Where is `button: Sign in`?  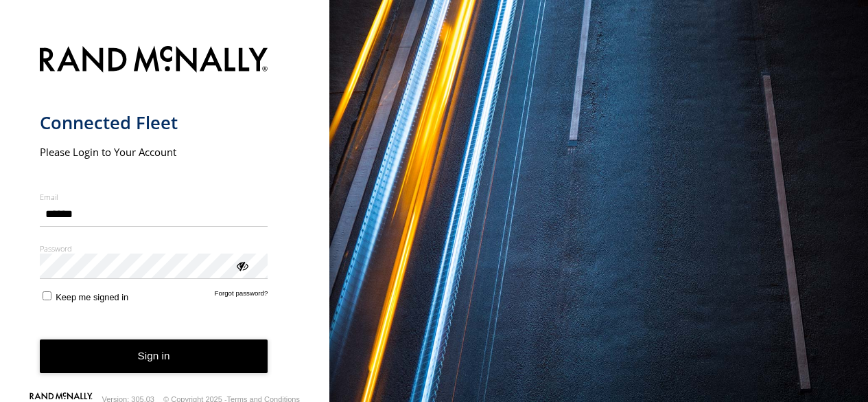 button: Sign in is located at coordinates (154, 356).